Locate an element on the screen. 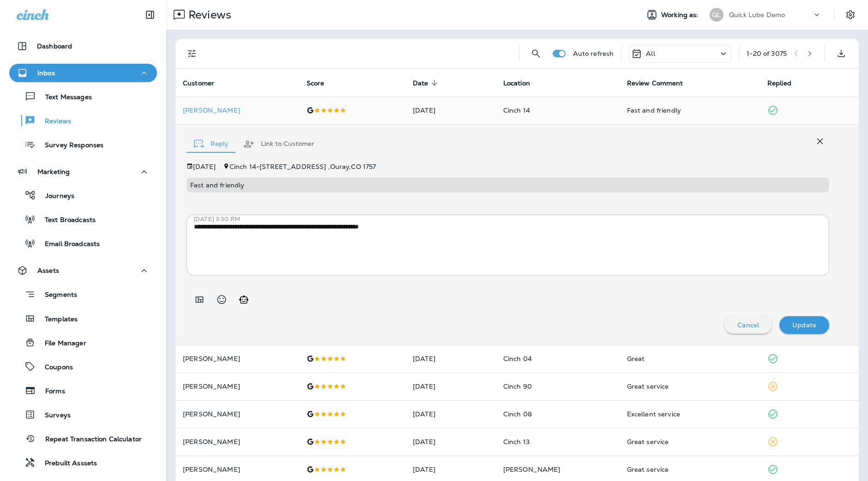  p: Segments is located at coordinates (56, 295).